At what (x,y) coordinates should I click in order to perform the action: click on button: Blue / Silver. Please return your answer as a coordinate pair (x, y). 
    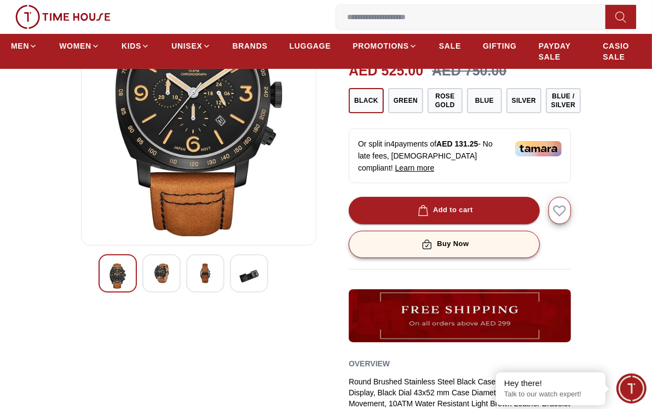
    Looking at the image, I should click on (563, 101).